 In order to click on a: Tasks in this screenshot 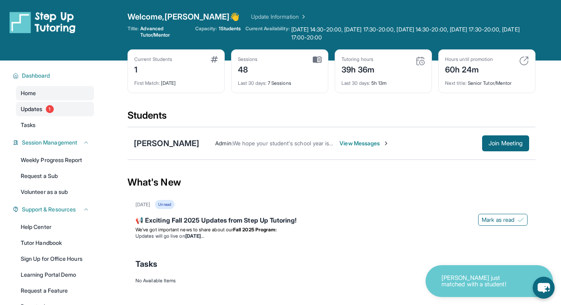, I will do `click(55, 125)`.